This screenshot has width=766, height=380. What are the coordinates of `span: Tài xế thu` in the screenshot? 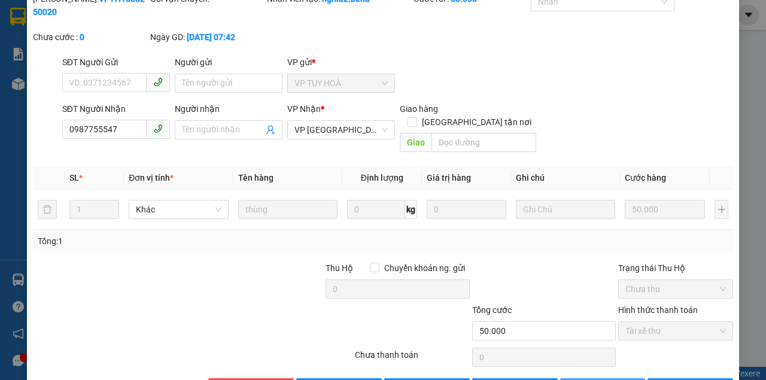 It's located at (676, 331).